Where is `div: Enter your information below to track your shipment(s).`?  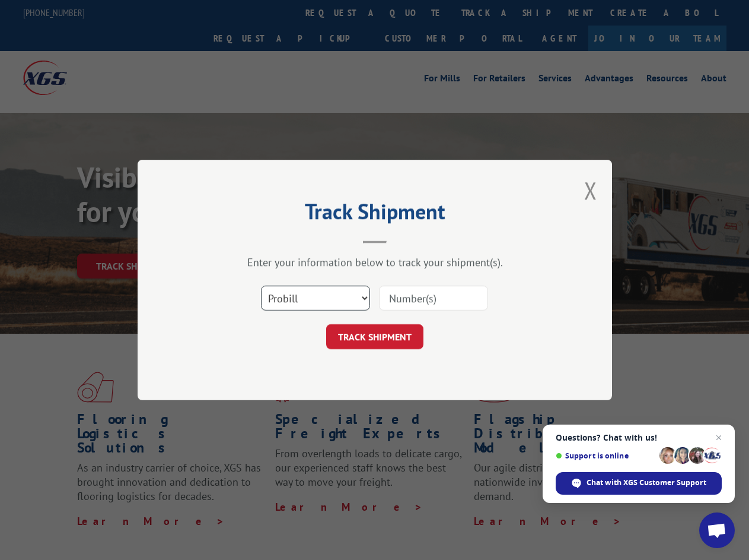
div: Enter your information below to track your shipment(s). is located at coordinates (374, 261).